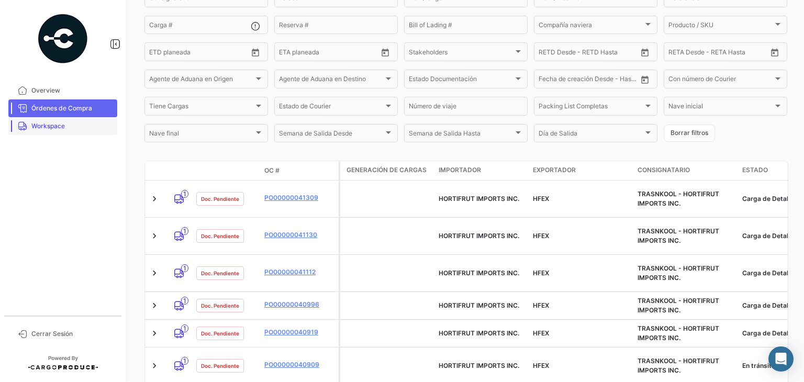 This screenshot has width=804, height=382. What do you see at coordinates (721, 81) in the screenshot?
I see `span: Con número de Courier` at bounding box center [721, 81].